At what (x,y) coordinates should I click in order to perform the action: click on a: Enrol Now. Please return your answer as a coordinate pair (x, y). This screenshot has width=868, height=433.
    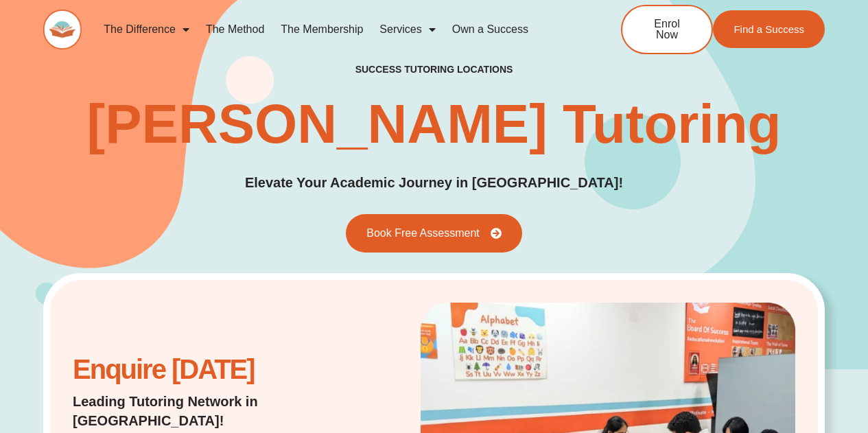
    Looking at the image, I should click on (667, 29).